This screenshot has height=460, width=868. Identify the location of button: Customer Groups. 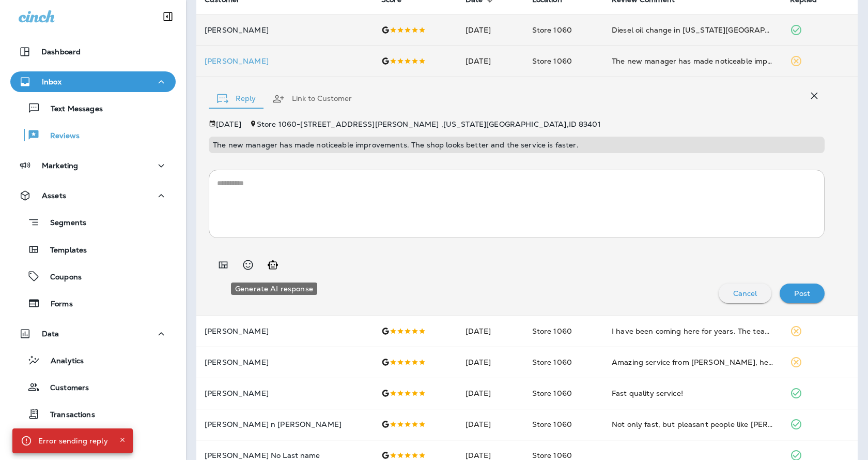
(93, 440).